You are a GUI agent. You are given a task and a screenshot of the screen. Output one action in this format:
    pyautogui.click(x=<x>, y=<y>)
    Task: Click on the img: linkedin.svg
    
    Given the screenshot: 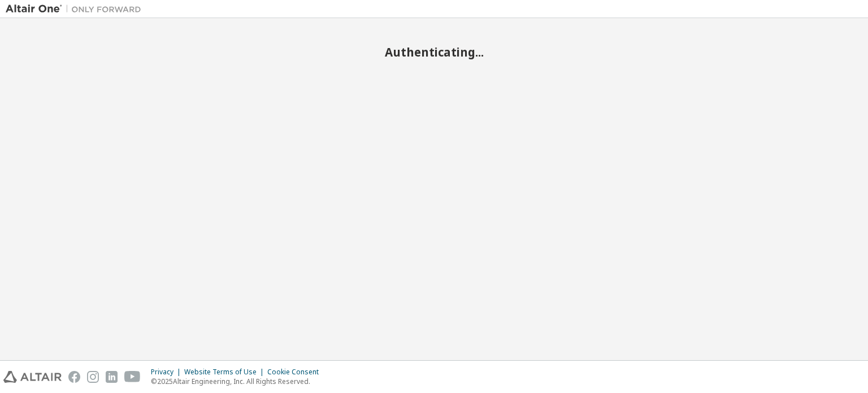 What is the action you would take?
    pyautogui.click(x=111, y=376)
    